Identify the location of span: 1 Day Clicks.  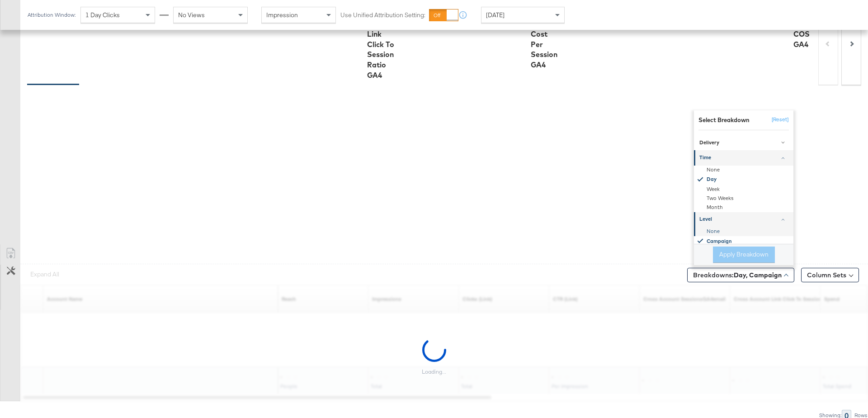
(102, 15).